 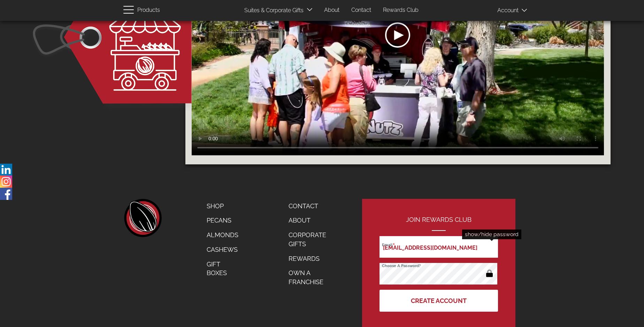 I want to click on a: Almonds, so click(x=222, y=235).